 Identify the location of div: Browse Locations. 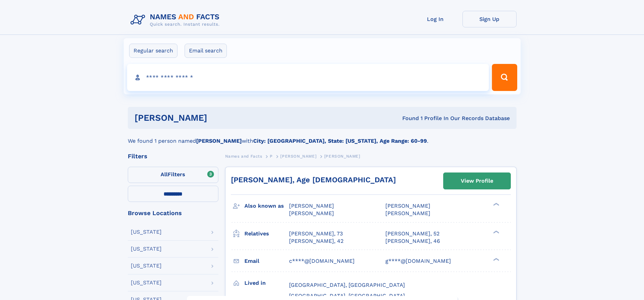
(173, 213).